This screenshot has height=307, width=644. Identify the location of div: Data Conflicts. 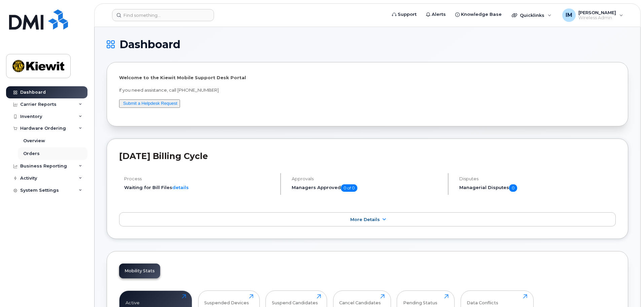
(483, 299).